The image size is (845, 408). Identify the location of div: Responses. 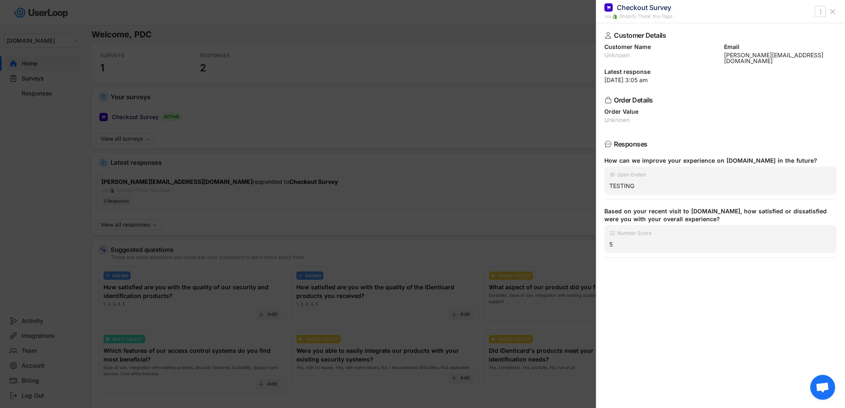
(718, 144).